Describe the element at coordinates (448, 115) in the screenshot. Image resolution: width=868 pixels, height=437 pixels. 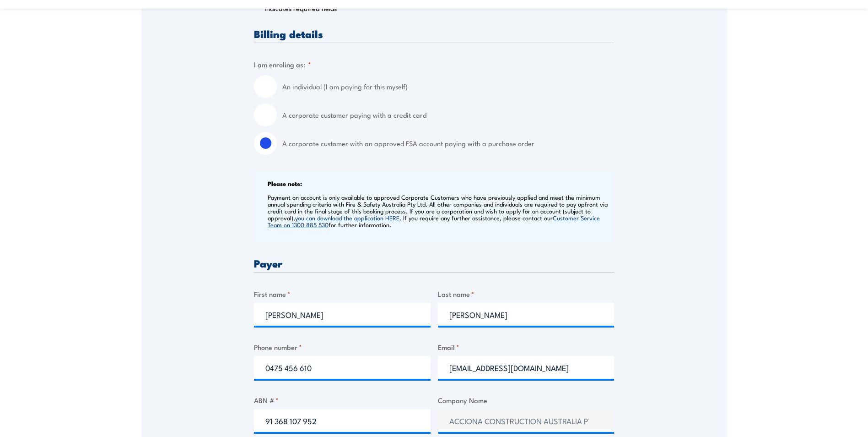
I see `label: A corporate customer paying with a credit card` at that location.